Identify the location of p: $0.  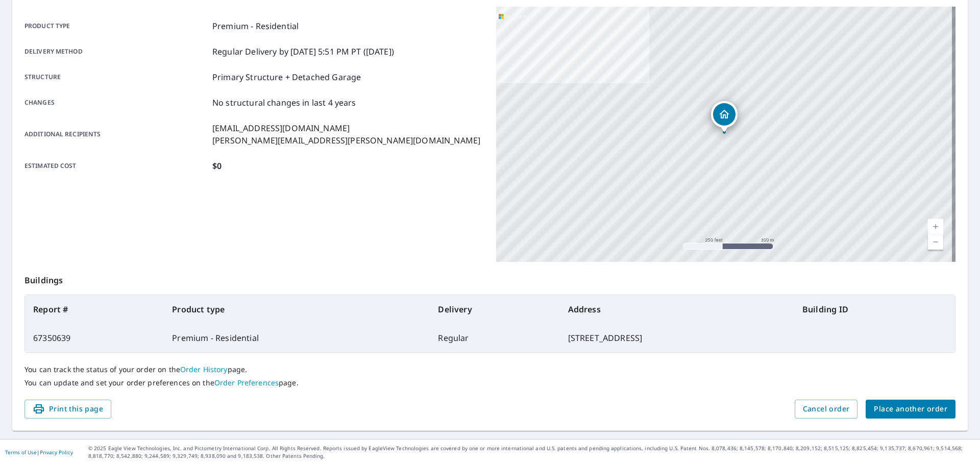
(217, 166).